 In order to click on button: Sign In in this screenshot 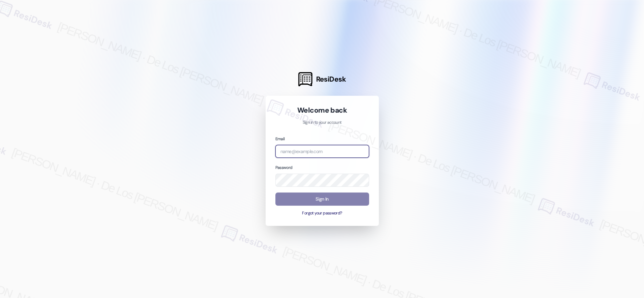, I will do `click(322, 199)`.